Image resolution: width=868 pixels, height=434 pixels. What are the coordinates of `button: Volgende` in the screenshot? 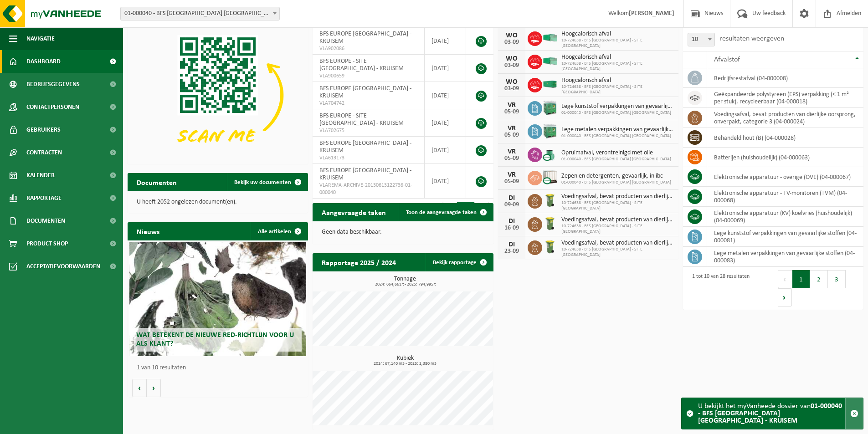 It's located at (153, 388).